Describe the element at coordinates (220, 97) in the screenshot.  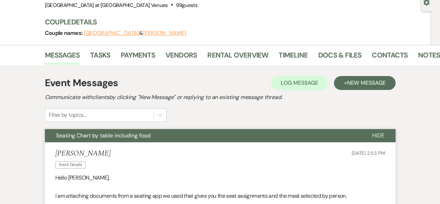
I see `h2: Communicate with clients by clicking "New Message" or replying to an existing message thread.` at that location.